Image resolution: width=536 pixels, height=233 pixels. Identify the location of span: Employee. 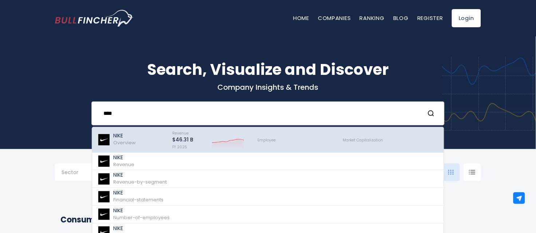
(266, 140).